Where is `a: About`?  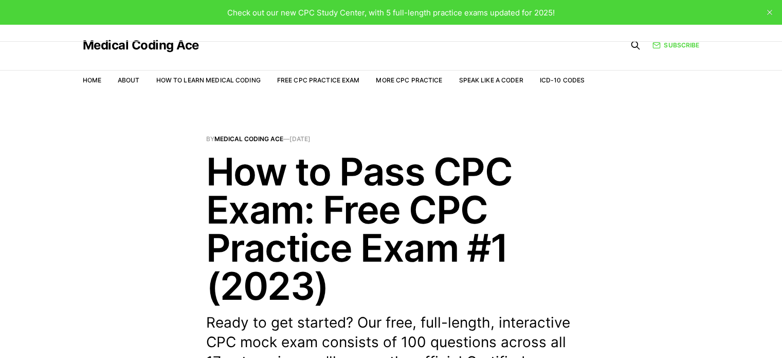 a: About is located at coordinates (129, 80).